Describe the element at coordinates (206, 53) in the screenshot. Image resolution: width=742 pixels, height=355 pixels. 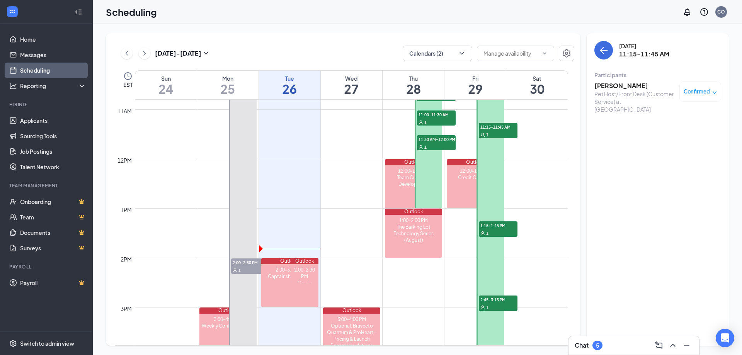
I see `svg: SmallChevronDown` at that location.